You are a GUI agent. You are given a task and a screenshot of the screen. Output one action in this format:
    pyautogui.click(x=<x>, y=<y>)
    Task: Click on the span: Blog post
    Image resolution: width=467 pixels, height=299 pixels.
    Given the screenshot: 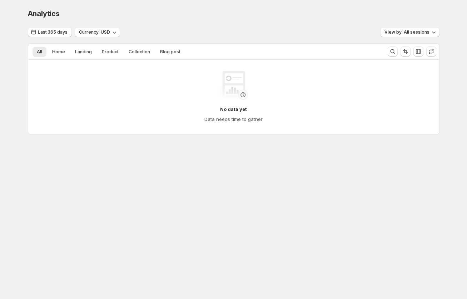 What is the action you would take?
    pyautogui.click(x=170, y=52)
    